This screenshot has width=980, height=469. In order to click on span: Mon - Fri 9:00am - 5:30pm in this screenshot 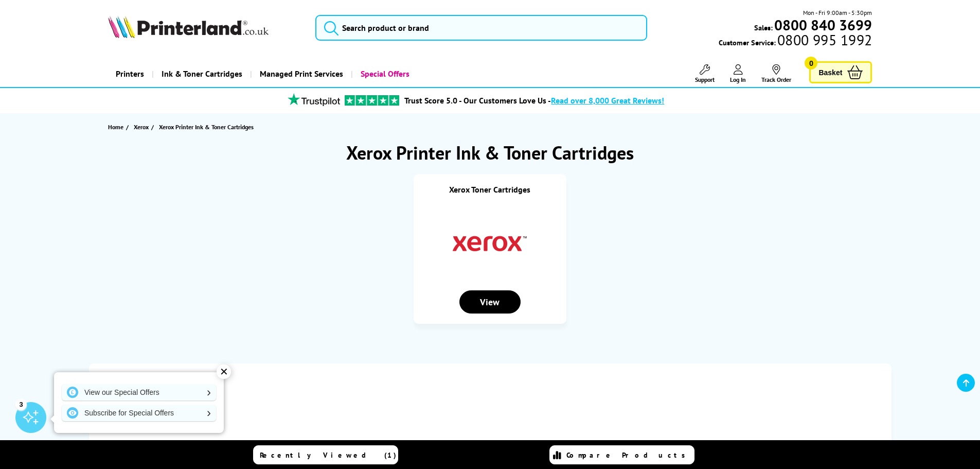, I will do `click(838, 12)`.